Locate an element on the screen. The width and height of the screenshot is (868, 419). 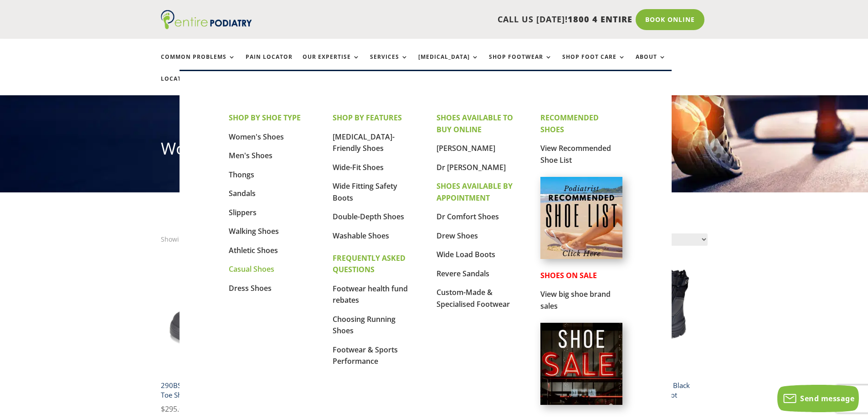
a: Shop Foot Care is located at coordinates (594, 64).